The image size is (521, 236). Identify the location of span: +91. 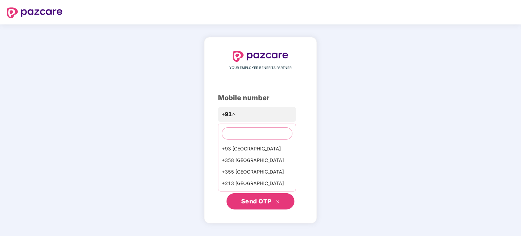
(227, 114).